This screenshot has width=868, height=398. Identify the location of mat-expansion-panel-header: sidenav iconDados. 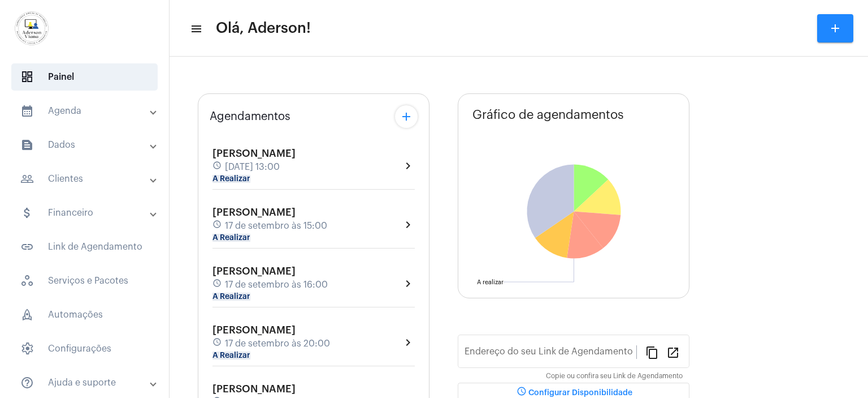
(87, 145).